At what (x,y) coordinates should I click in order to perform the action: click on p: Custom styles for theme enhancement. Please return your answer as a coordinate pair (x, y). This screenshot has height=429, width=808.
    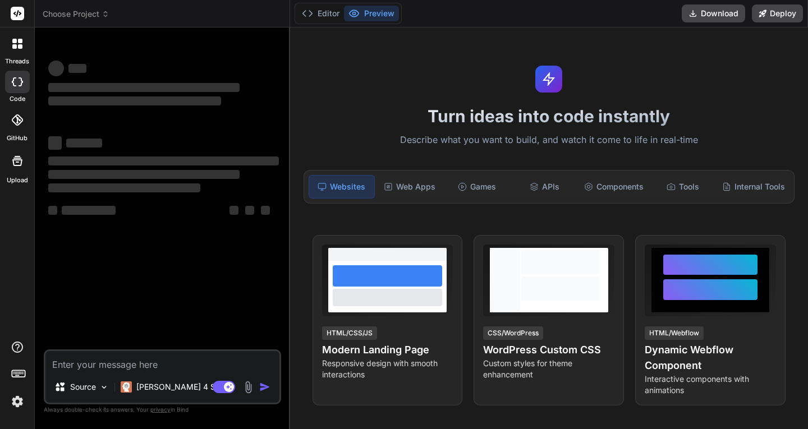
    Looking at the image, I should click on (549, 369).